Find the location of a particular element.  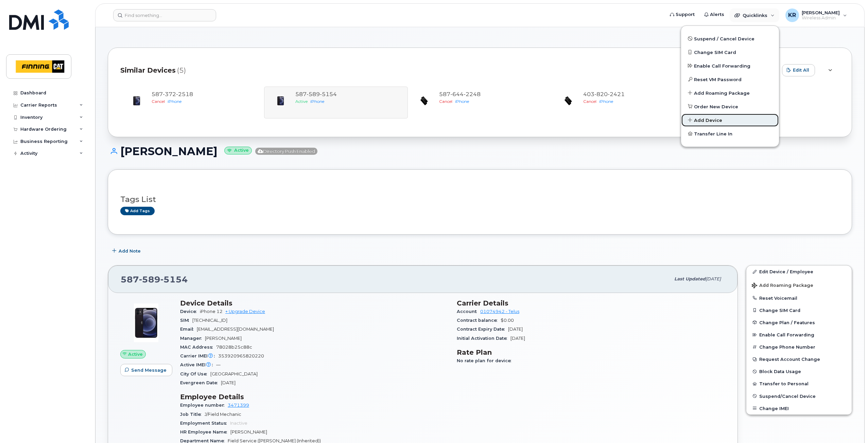

button: Change Plan / Features is located at coordinates (799, 322).